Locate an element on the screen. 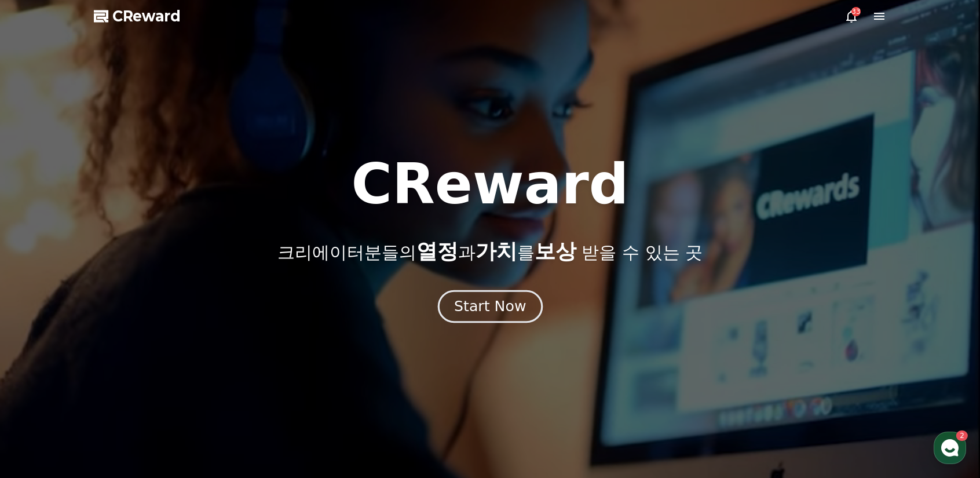  p: 크리에이터분들의 과 를 받을 수 있는 곳 is located at coordinates (490, 252).